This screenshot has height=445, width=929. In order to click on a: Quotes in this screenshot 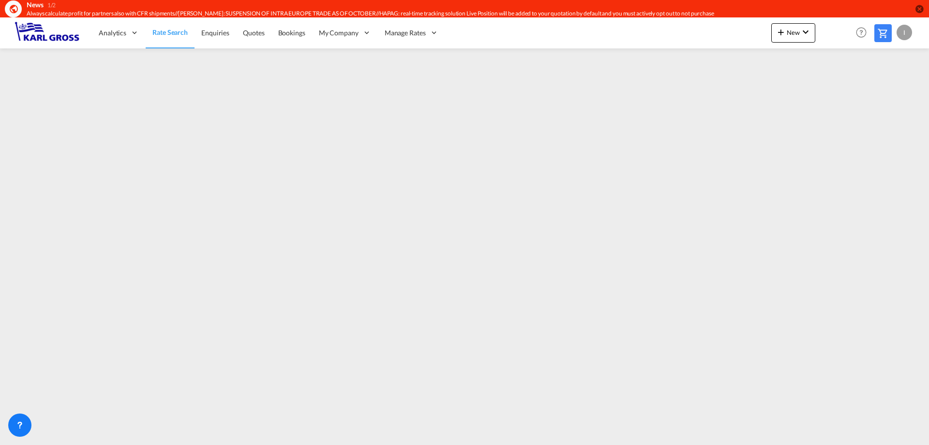, I will do `click(254, 32)`.